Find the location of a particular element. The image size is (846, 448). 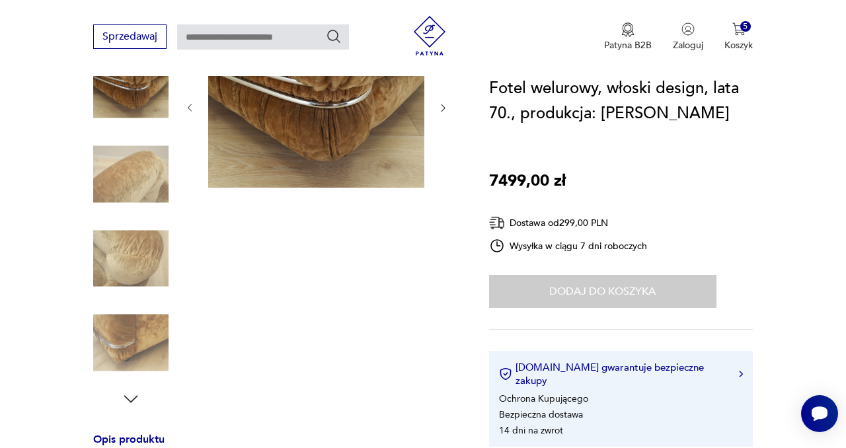

div: Dostawa od 299,00 PLN is located at coordinates (568, 223).